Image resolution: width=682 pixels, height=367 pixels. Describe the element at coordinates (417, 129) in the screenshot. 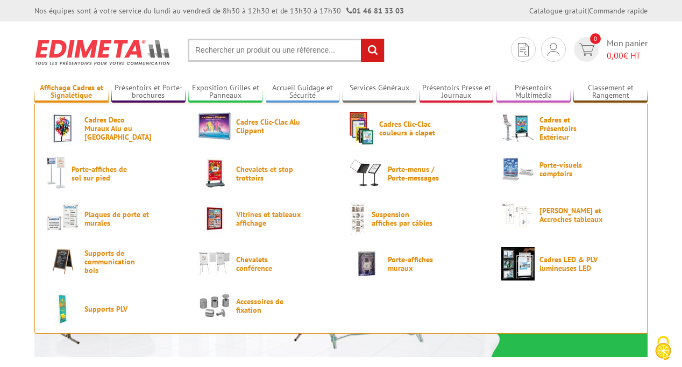

I see `a: Cadres Clic-Clac couleurs à clapet` at that location.